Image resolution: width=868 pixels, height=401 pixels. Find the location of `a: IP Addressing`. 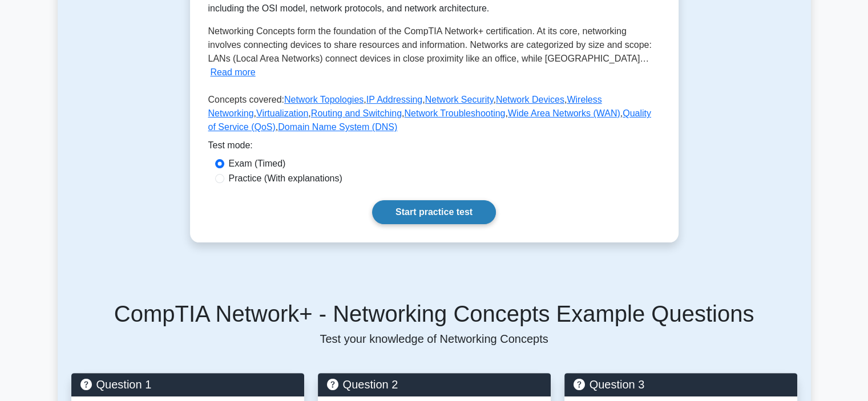

a: IP Addressing is located at coordinates (394, 99).